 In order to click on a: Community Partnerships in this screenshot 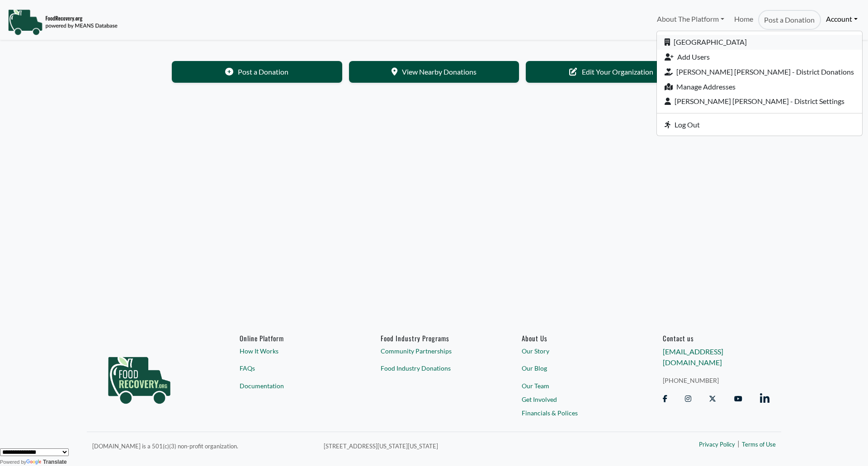, I will do `click(434, 351)`.